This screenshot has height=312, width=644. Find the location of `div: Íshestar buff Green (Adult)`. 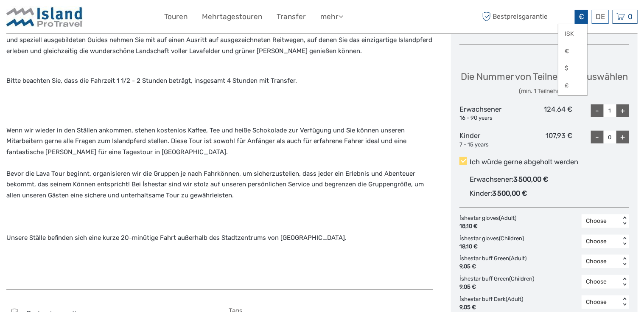

div: Íshestar buff Green (Adult) is located at coordinates (495, 263).